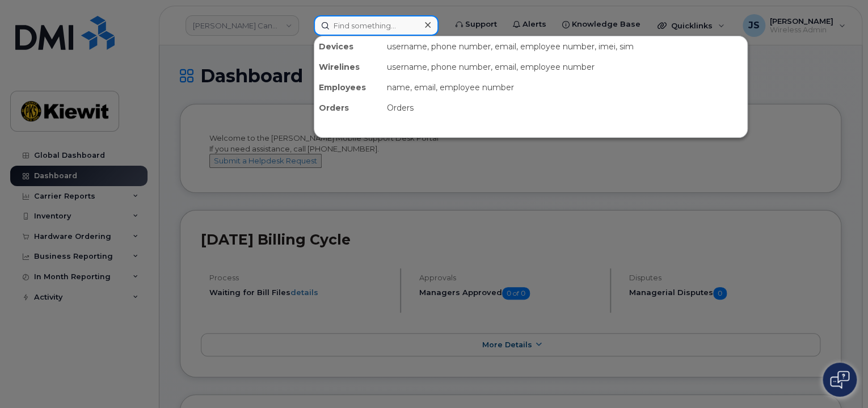 The height and width of the screenshot is (408, 868). I want to click on div: Devices, so click(348, 47).